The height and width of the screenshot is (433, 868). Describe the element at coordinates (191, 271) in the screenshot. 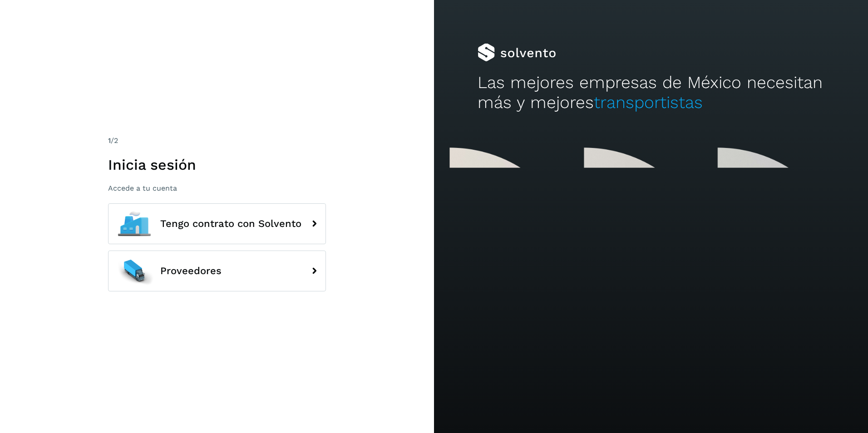

I see `span: Proveedores` at that location.